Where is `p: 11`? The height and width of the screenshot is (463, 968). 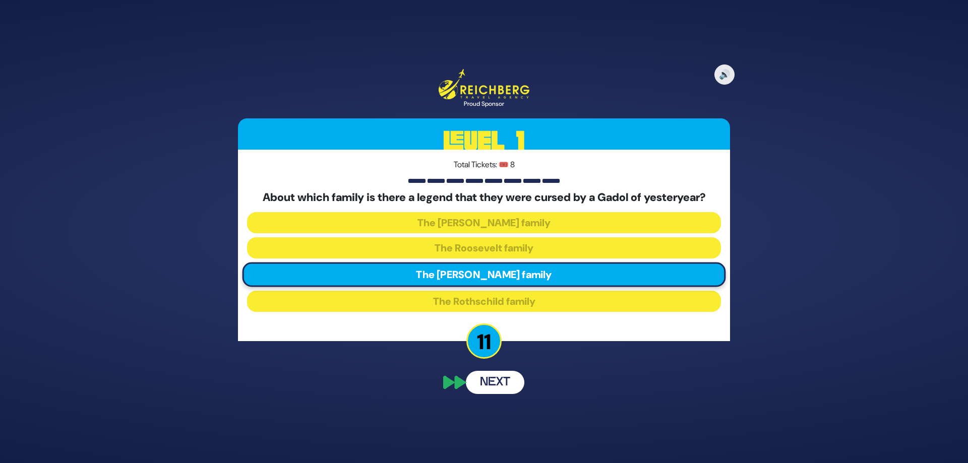
p: 11 is located at coordinates (484, 341).